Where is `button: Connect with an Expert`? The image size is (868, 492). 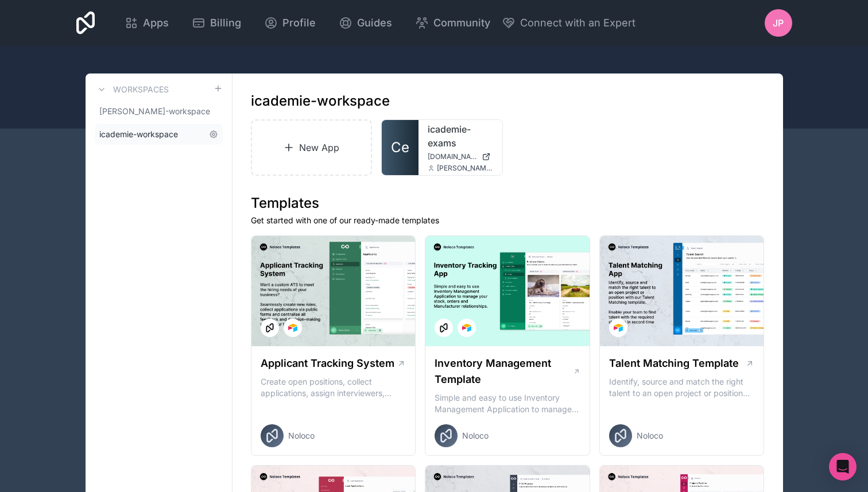 button: Connect with an Expert is located at coordinates (568, 23).